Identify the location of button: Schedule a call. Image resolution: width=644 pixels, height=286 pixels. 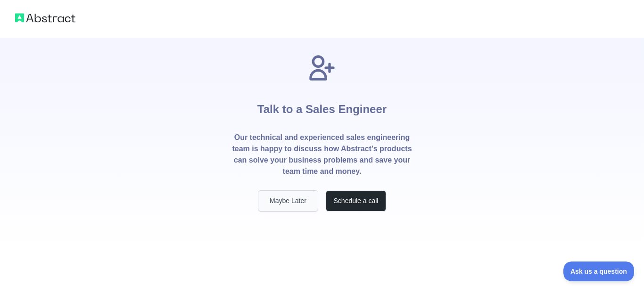
(356, 201).